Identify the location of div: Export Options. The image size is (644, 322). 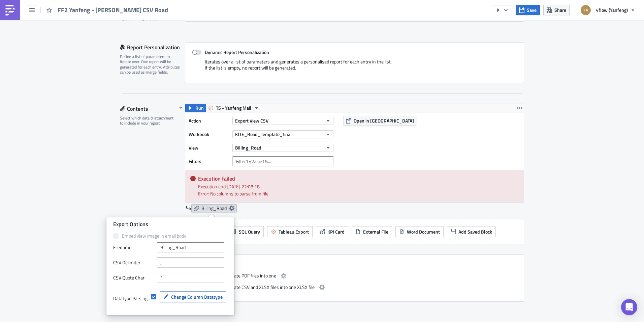
(170, 224).